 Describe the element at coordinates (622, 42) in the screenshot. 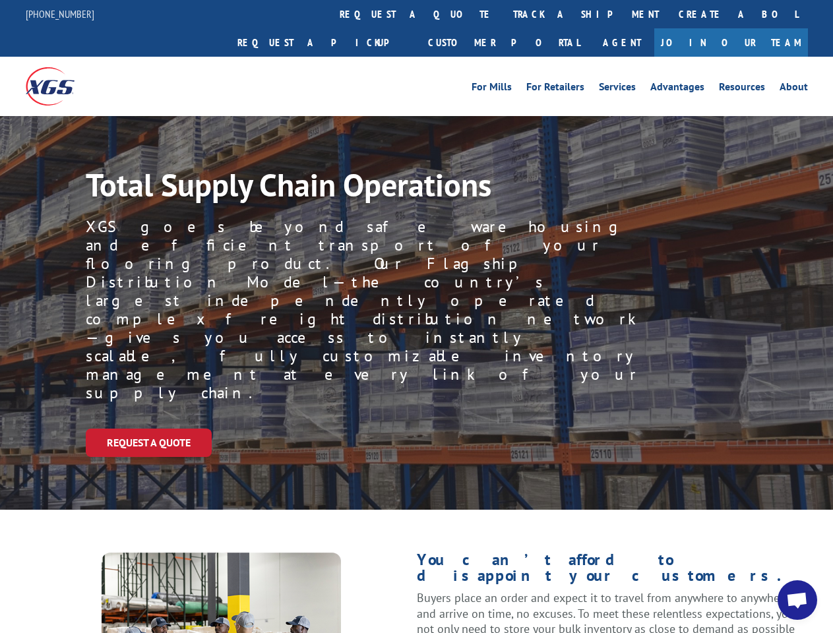

I see `a: Agent` at that location.